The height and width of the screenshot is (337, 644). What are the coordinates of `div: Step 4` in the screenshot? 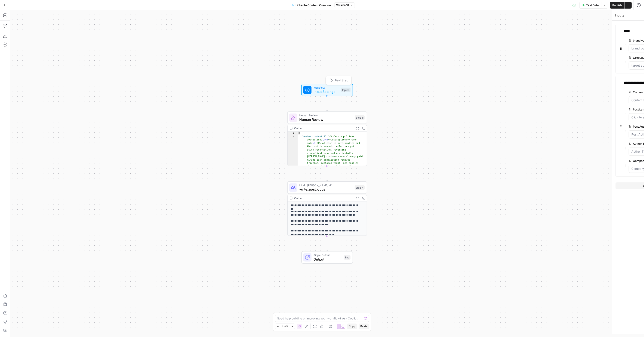 It's located at (360, 188).